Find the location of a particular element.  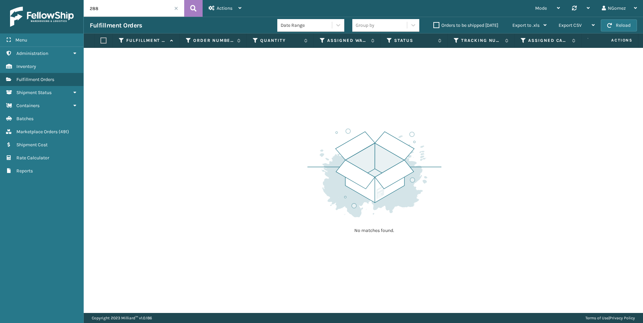

span: Export to .xls is located at coordinates (526, 25).